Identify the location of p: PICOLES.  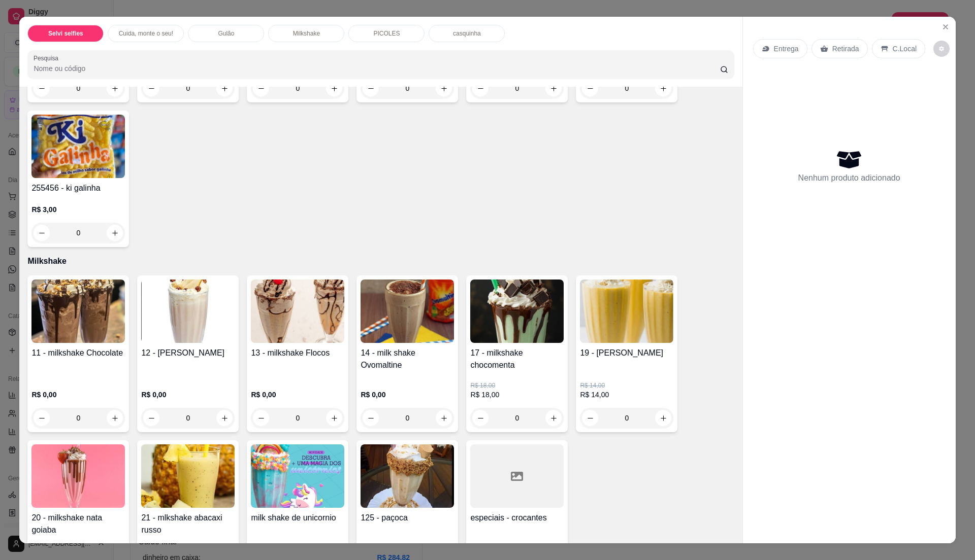
(386, 33).